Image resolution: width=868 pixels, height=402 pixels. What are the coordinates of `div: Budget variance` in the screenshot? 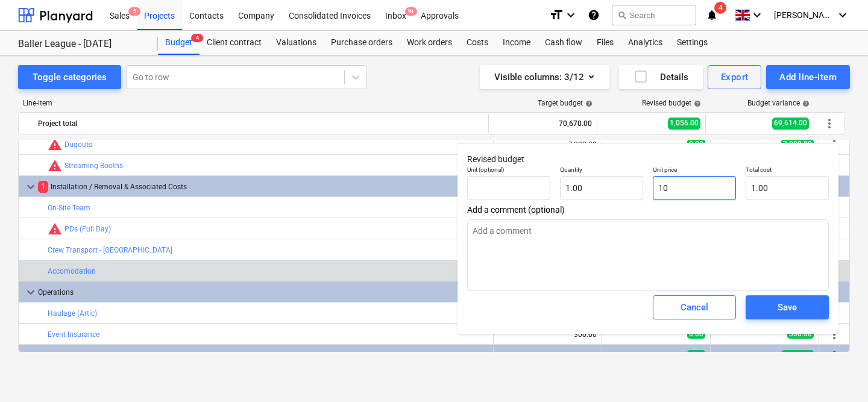 It's located at (778, 103).